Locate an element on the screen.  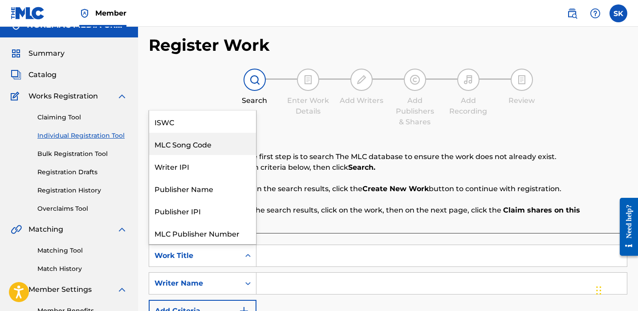
div: Review is located at coordinates (522, 101).